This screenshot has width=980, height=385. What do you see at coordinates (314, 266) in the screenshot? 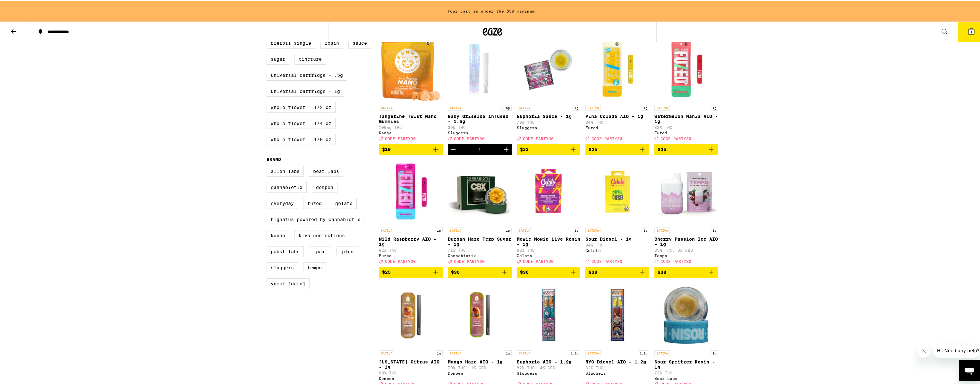
I see `label: Tempo` at bounding box center [314, 266].